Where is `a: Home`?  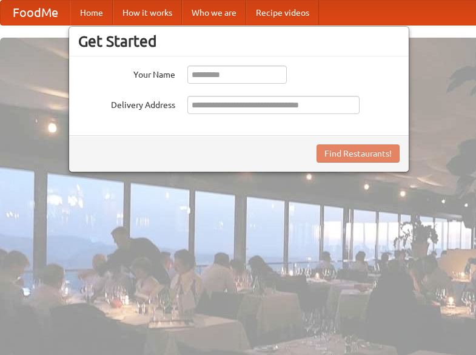 a: Home is located at coordinates (92, 13).